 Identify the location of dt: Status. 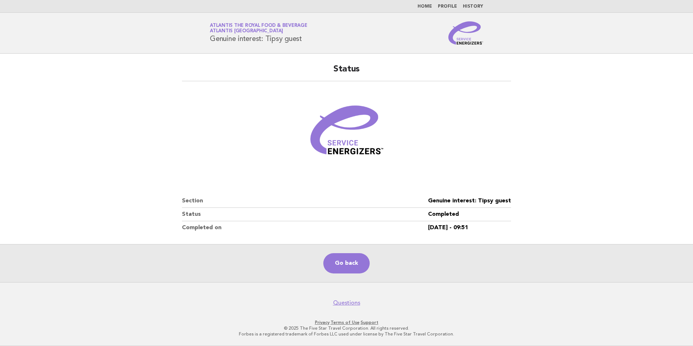
(305, 214).